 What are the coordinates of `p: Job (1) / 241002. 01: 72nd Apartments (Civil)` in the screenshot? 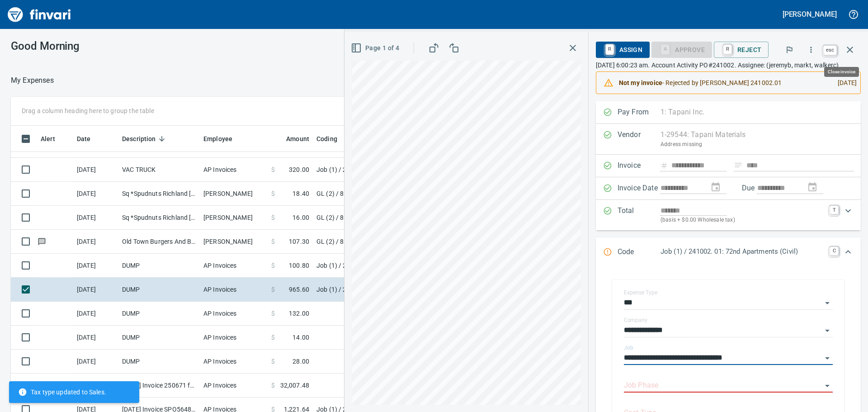 It's located at (742, 251).